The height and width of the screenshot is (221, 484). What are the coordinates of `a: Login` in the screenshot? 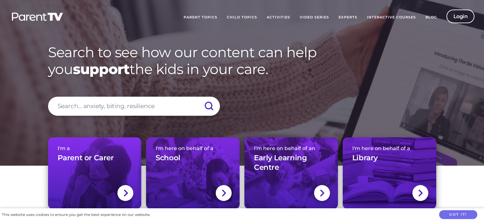 It's located at (461, 16).